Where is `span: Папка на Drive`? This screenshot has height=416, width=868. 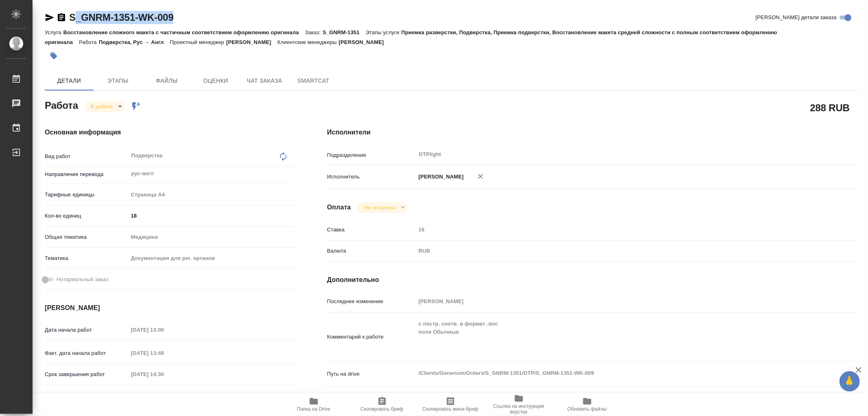
span: Папка на Drive is located at coordinates (314, 409).